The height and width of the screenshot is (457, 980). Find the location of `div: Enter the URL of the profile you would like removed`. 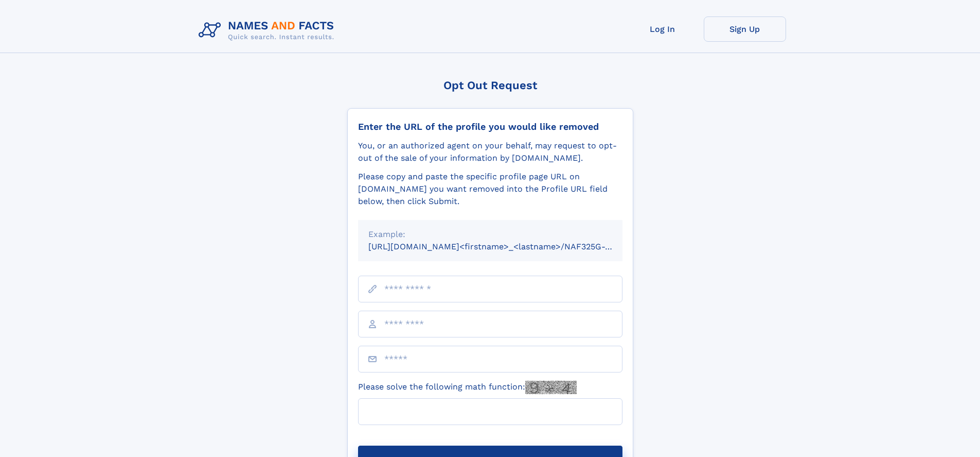

div: Enter the URL of the profile you would like removed is located at coordinates (490, 127).